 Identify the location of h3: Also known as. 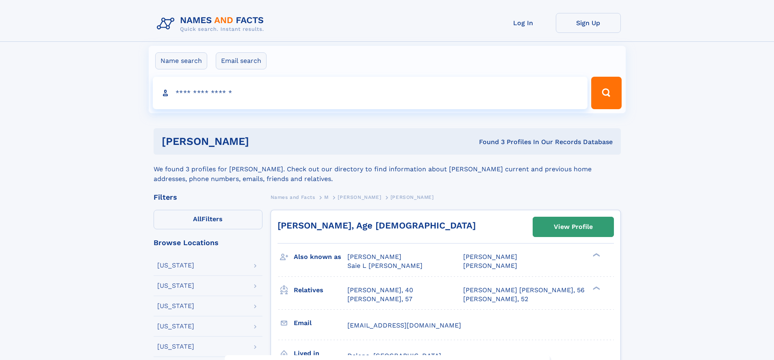
(321, 257).